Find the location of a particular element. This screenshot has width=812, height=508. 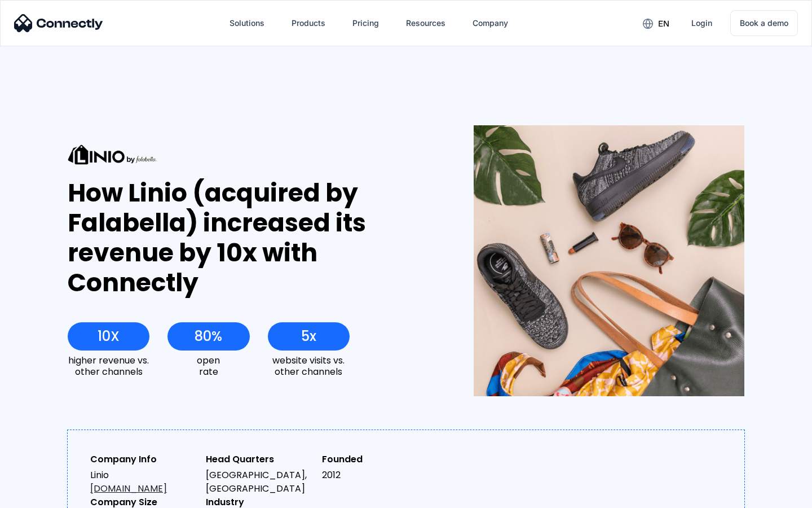

div: Company is located at coordinates (491, 23).